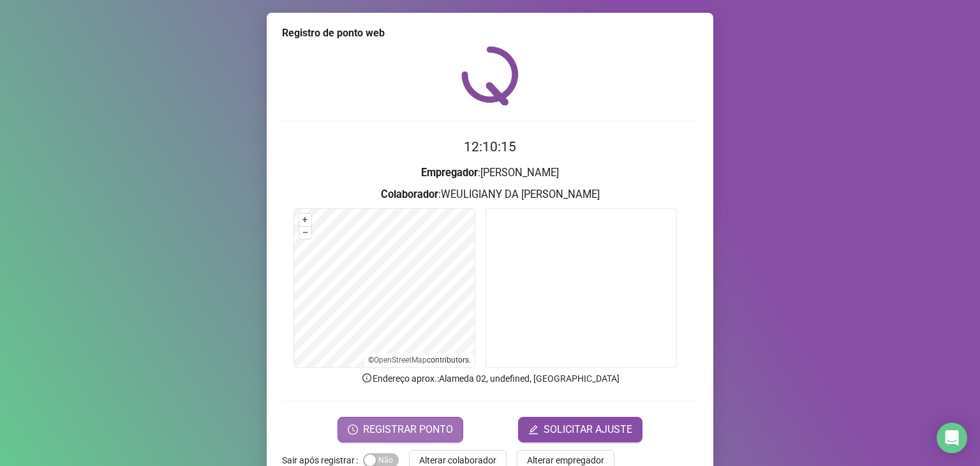  I want to click on strong: Empregador, so click(449, 172).